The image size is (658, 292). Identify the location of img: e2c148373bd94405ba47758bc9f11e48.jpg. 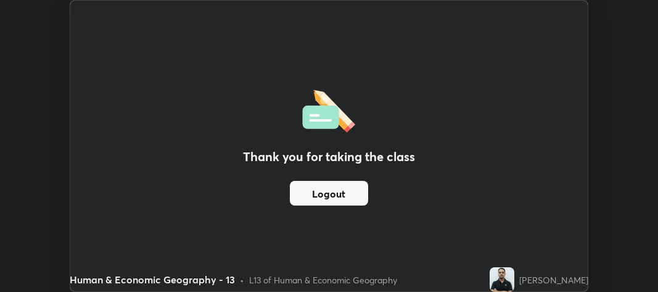
(502, 279).